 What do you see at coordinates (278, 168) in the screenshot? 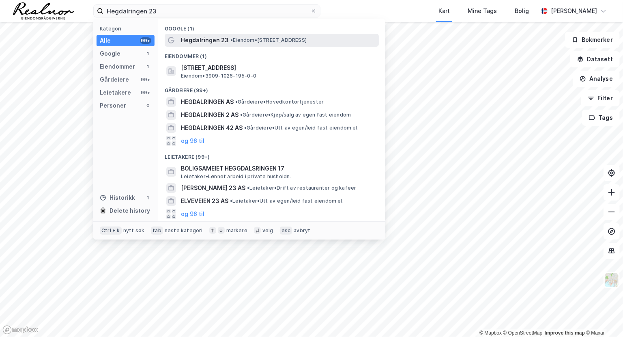
I see `span: BOLIGSAMEIET HEGGDALSRINGEN 17` at bounding box center [278, 168].